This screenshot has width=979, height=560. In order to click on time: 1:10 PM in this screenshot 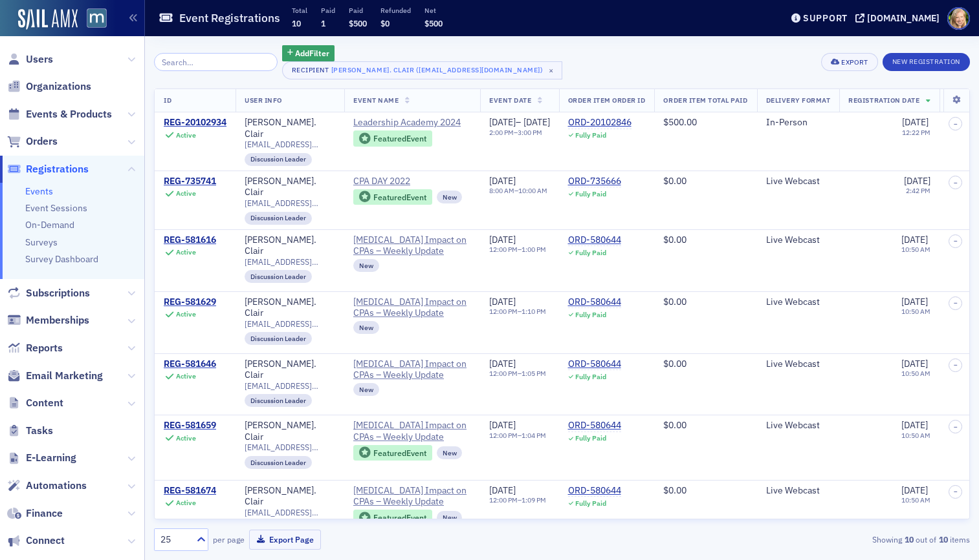, I will do `click(534, 311)`.